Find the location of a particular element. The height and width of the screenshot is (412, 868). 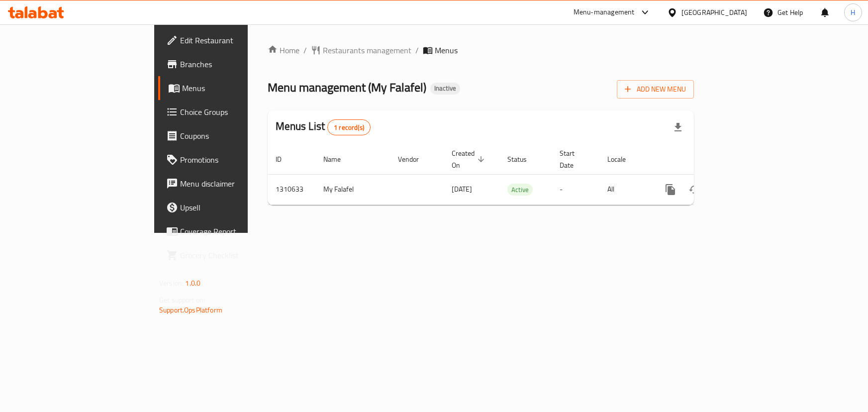

span: Version: is located at coordinates (171, 283).